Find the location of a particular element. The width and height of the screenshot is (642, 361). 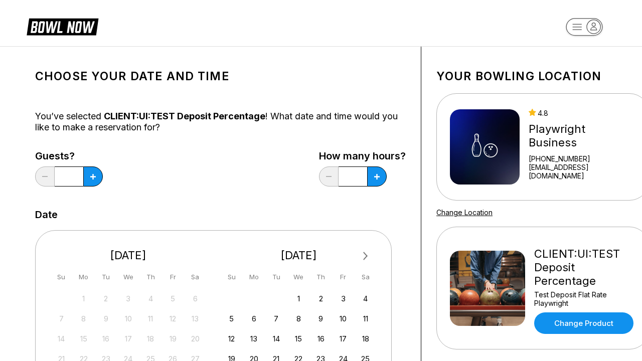

div: Choose Wednesday, October 1st, 2025 is located at coordinates (299, 299).